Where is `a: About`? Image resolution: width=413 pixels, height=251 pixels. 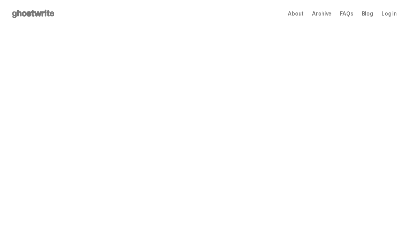 a: About is located at coordinates (296, 14).